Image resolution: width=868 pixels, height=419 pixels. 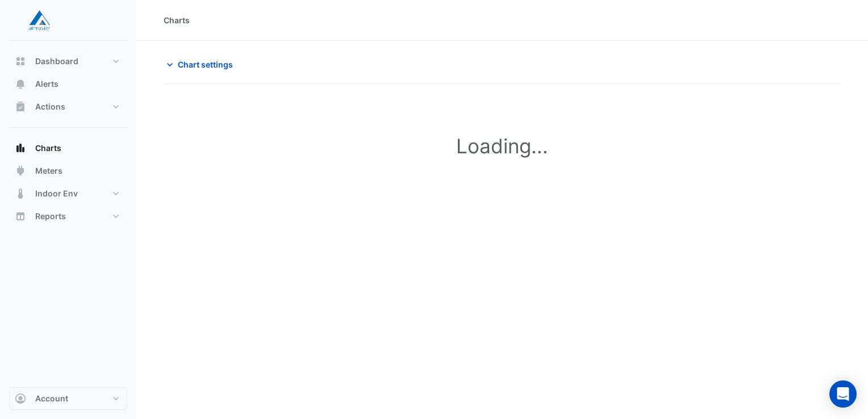 I want to click on span: Meters, so click(x=49, y=171).